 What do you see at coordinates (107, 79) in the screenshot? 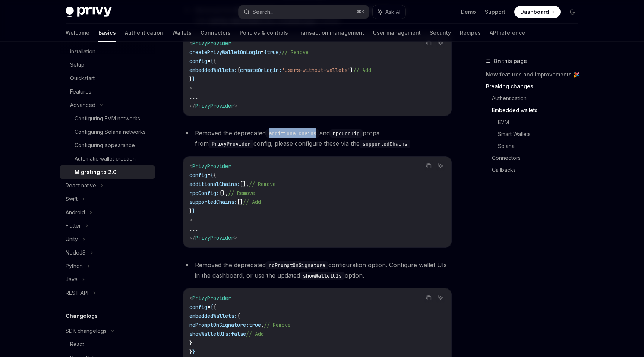
I see `a: Quickstart` at bounding box center [107, 79].